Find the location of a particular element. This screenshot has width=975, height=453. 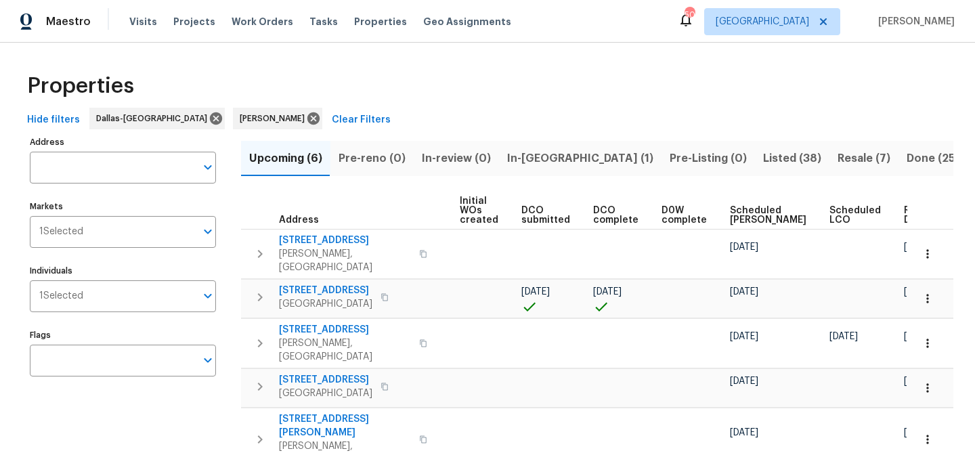

span: Pre-reno (0) is located at coordinates (372, 158).